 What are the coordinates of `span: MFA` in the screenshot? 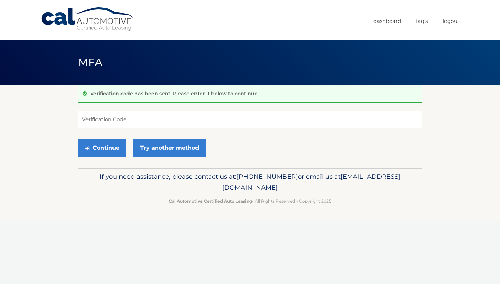 It's located at (90, 62).